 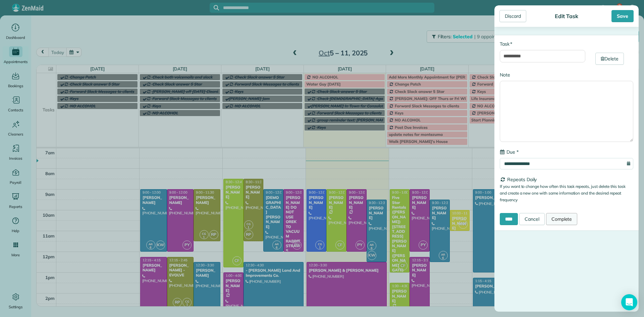 I want to click on a: Complete, so click(x=562, y=219).